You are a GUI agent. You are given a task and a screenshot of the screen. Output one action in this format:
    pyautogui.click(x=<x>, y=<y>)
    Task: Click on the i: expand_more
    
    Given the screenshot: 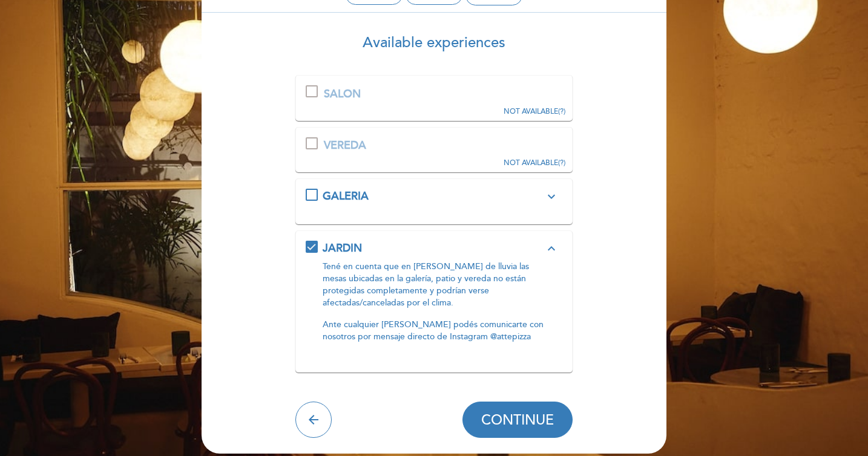 What is the action you would take?
    pyautogui.click(x=552, y=197)
    